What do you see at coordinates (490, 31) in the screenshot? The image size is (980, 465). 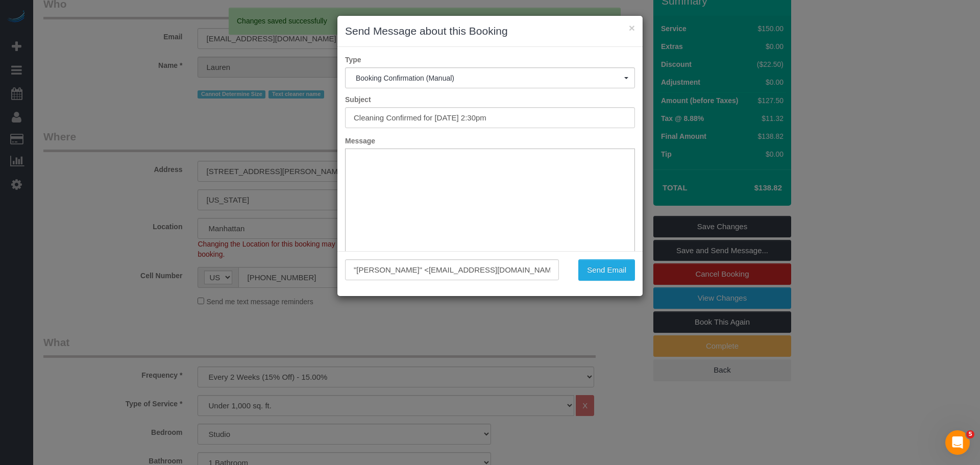 I see `h3: Send Message about this Booking` at bounding box center [490, 31].